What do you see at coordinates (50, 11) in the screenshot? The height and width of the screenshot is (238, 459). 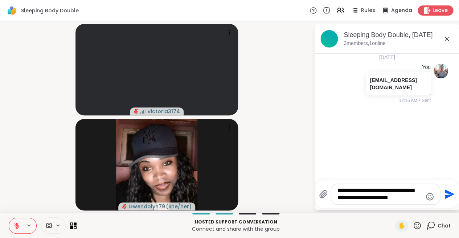 I see `span: Sleeping Body Double` at bounding box center [50, 11].